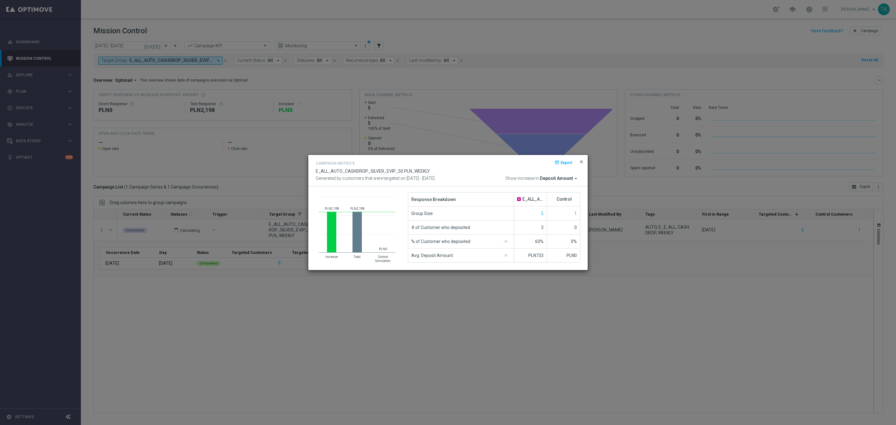  Describe the element at coordinates (357, 257) in the screenshot. I see `text: Total` at that location.